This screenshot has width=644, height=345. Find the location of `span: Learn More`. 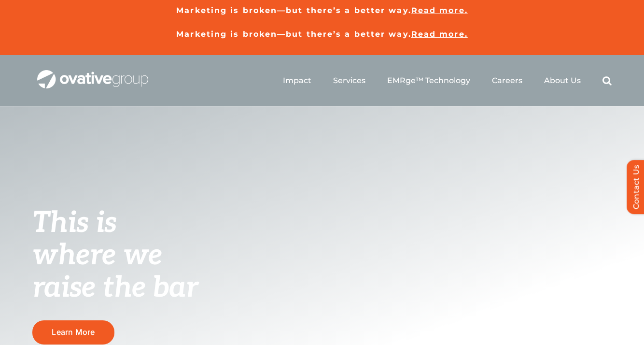

span: Learn More is located at coordinates (73, 332).